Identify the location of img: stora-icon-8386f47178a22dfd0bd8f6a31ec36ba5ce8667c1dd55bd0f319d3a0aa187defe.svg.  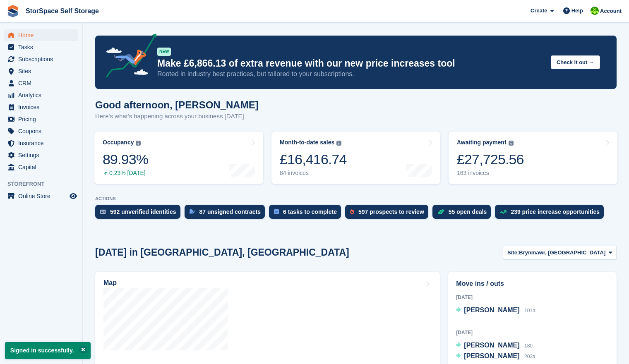
(13, 11).